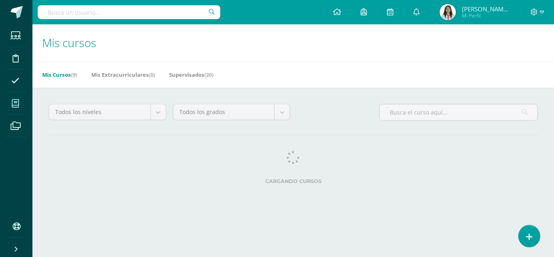  Describe the element at coordinates (69, 43) in the screenshot. I see `span: Mis cursos` at that location.